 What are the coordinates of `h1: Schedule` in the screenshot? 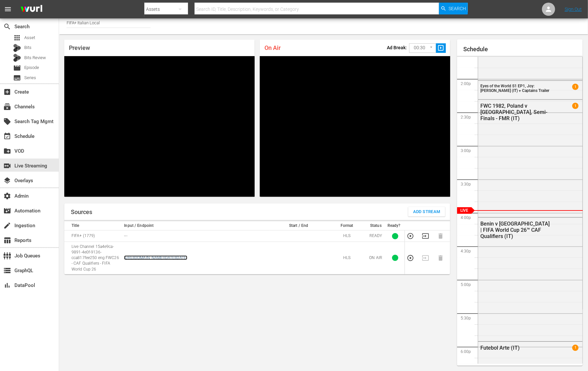 It's located at (523, 49).